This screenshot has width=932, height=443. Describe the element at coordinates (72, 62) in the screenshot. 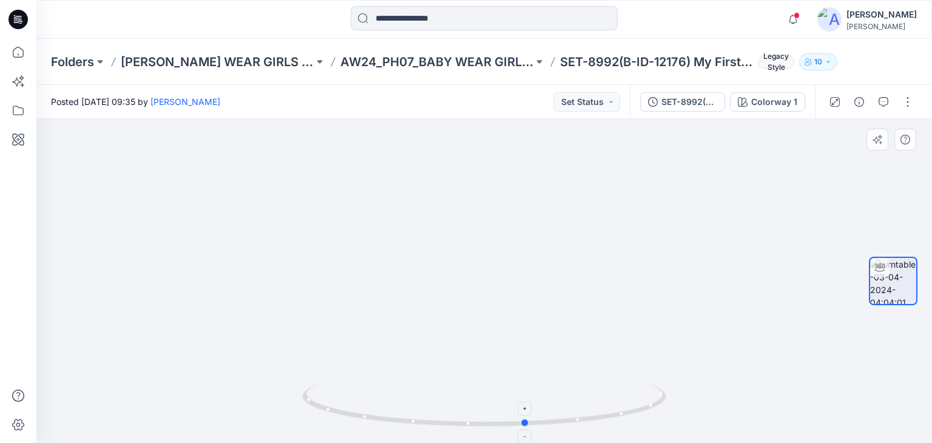

I see `a: Folders` at that location.